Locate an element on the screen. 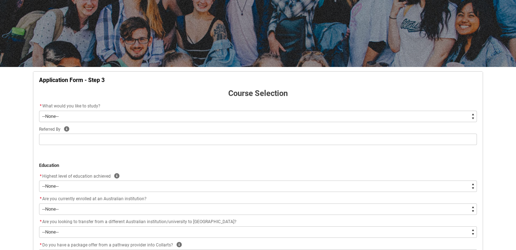 The image size is (516, 250). strong: Application Form - Step 3 is located at coordinates (72, 80).